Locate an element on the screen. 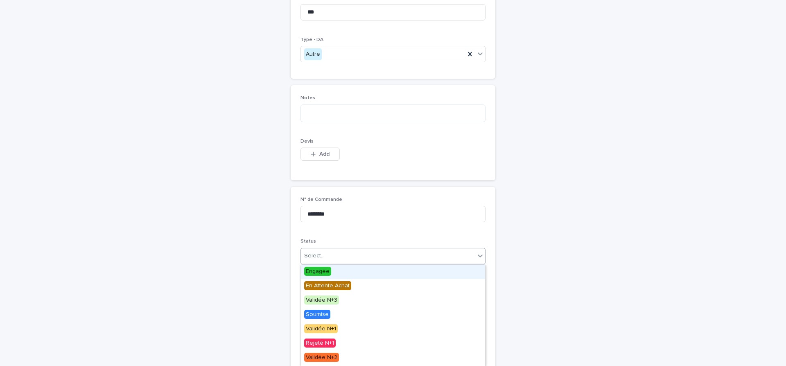 This screenshot has height=366, width=786. div: Validée N+3 is located at coordinates (393, 300).